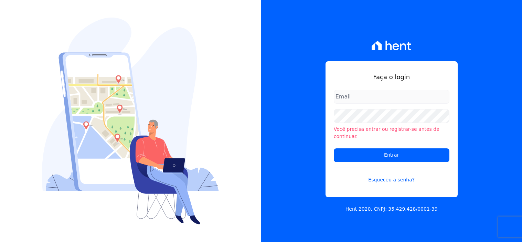  I want to click on li: Você precisa entrar ou registrar-se antes de continuar., so click(391, 133).